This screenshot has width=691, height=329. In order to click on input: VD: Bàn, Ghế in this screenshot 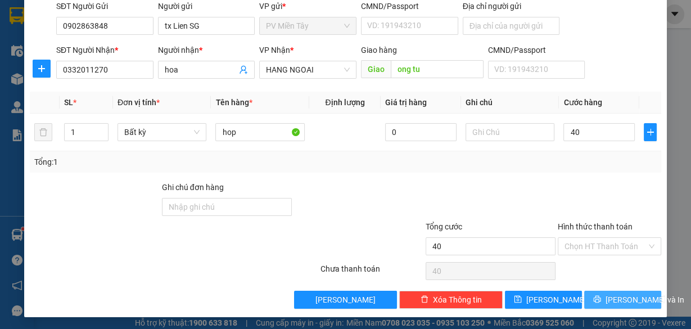, I will do `click(260, 132)`.